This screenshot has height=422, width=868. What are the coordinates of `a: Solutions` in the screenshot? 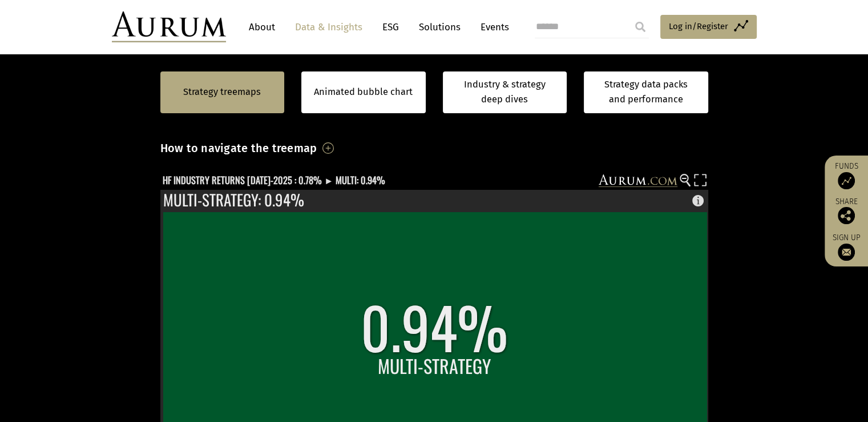 It's located at (440, 27).